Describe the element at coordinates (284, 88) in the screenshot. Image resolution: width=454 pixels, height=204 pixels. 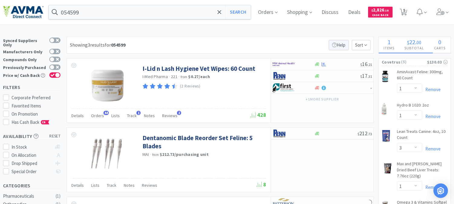
I see `img: 67d67680309e4a0bb49a5ff0391dcc42_6.png` at that location.